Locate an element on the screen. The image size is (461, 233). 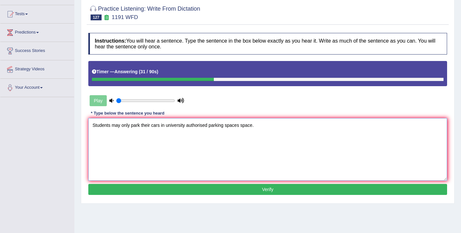
a: Tests is located at coordinates (37, 13).